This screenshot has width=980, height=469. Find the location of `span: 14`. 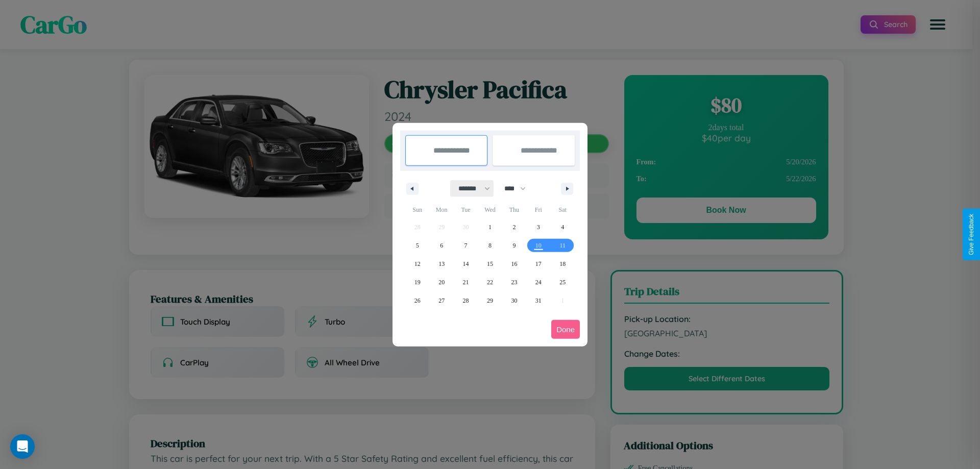

span: 14 is located at coordinates (465, 264).